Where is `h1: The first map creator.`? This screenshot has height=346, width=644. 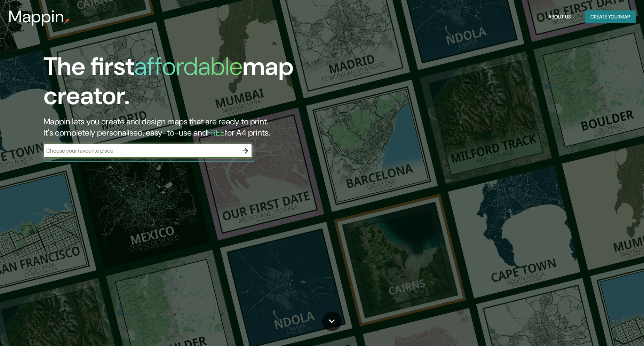
h1: The first map creator. is located at coordinates (204, 84).